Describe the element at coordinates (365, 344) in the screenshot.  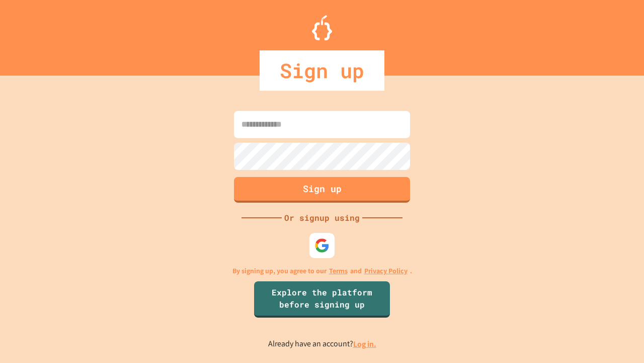
I see `a: Log in.` at that location.